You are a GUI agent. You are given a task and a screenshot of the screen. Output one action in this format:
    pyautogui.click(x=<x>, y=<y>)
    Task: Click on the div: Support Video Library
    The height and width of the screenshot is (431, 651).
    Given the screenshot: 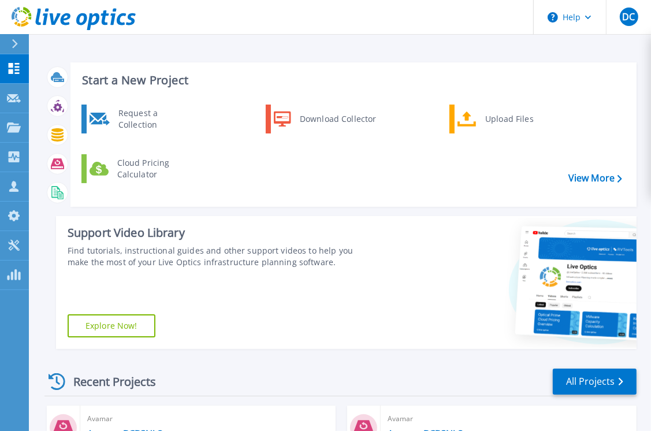 What is the action you would take?
    pyautogui.click(x=218, y=233)
    